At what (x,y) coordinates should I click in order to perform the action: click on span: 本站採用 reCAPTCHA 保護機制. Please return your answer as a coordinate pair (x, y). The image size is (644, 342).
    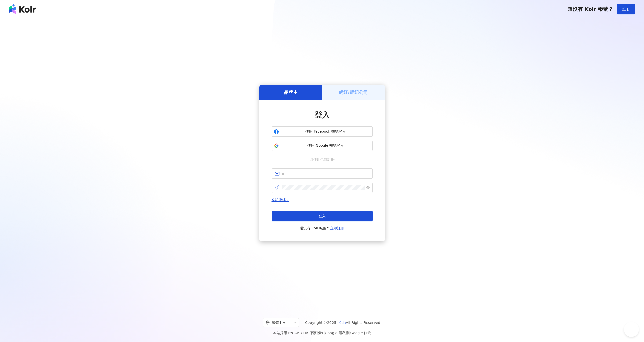
    Looking at the image, I should click on (322, 333).